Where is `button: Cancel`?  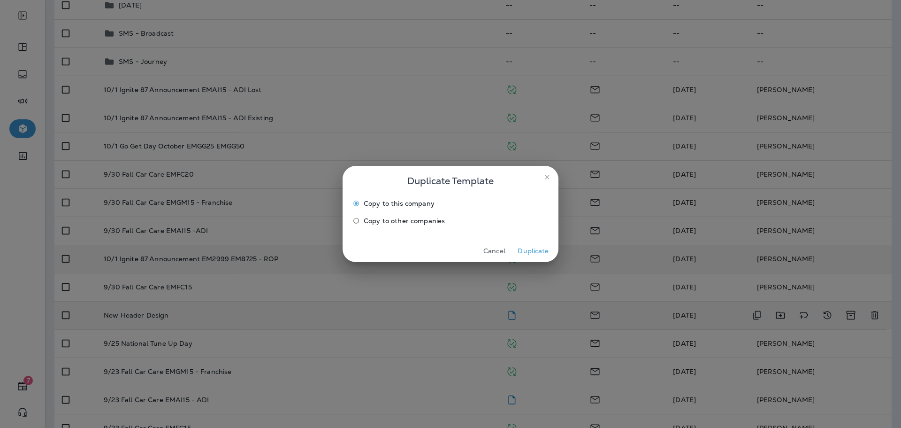 button: Cancel is located at coordinates (494, 251).